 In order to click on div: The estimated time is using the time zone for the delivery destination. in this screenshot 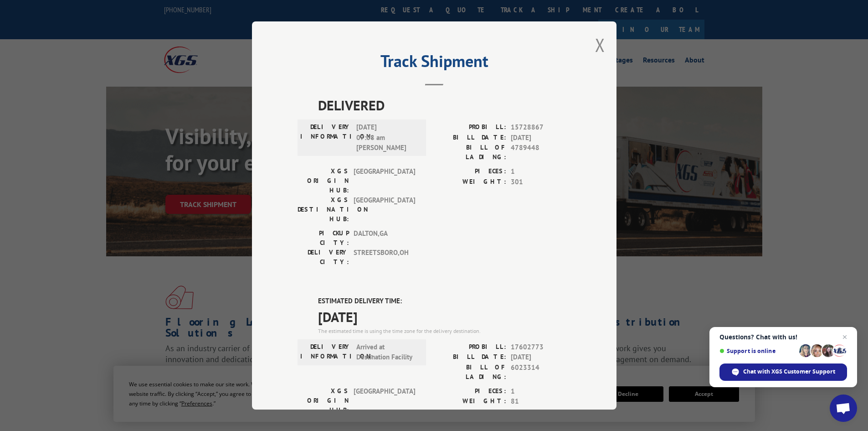, I will do `click(444, 331)`.